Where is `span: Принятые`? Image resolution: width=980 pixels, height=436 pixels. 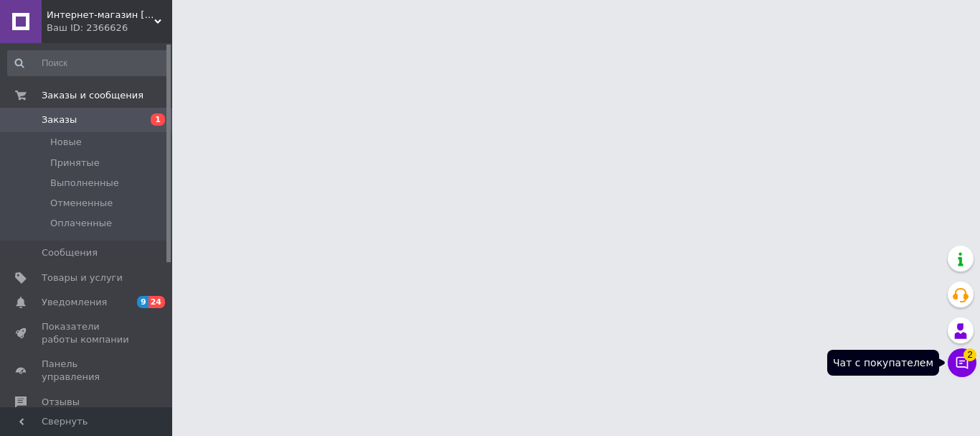
span: Принятые is located at coordinates (75, 163).